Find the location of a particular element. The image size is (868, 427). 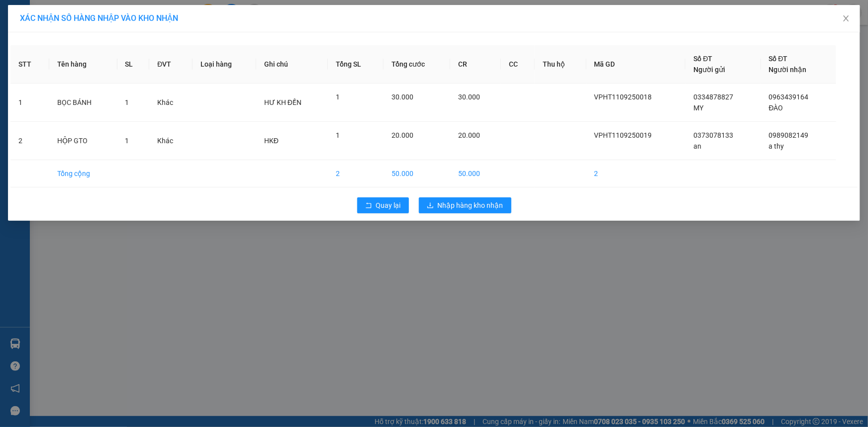

th: Thu hộ is located at coordinates (560, 64).